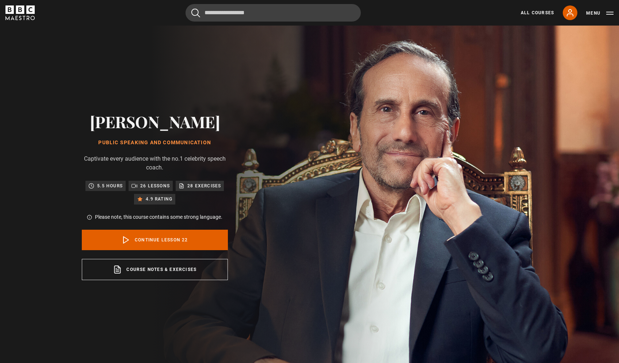 The height and width of the screenshot is (363, 619). I want to click on a: Course notes & exercises, so click(155, 270).